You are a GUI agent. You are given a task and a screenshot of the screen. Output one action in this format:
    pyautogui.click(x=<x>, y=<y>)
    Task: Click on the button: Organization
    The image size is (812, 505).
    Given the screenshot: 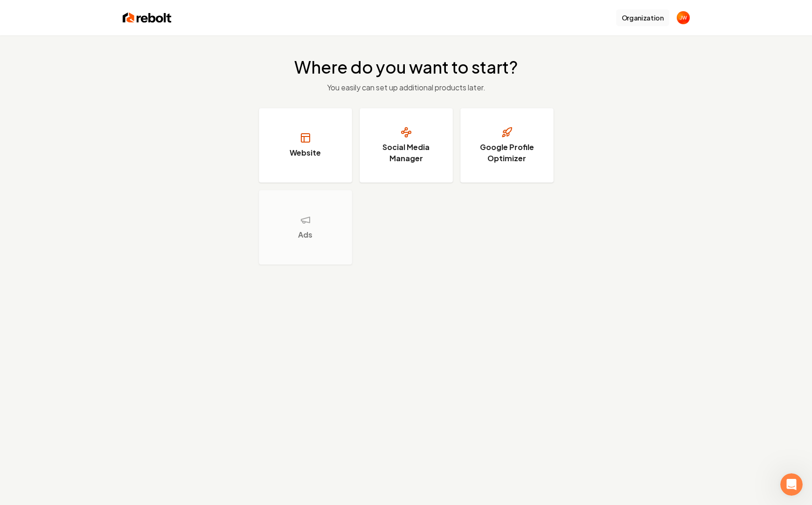 What is the action you would take?
    pyautogui.click(x=643, y=17)
    